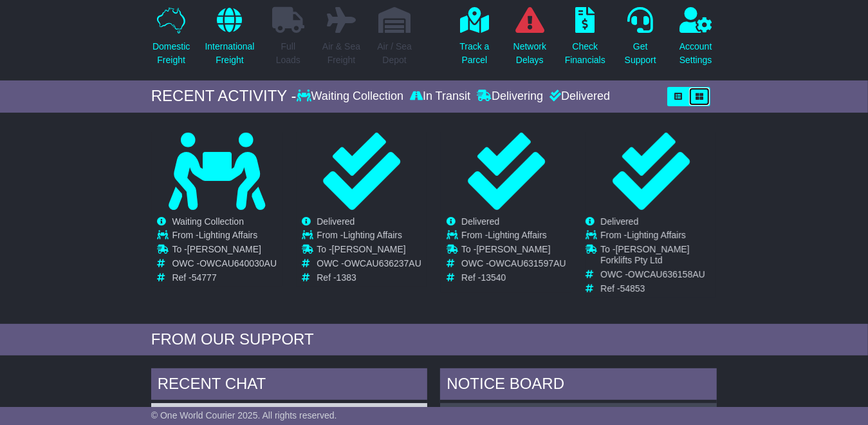 The width and height of the screenshot is (868, 425). Describe the element at coordinates (640, 40) in the screenshot. I see `a: GetSupport` at that location.